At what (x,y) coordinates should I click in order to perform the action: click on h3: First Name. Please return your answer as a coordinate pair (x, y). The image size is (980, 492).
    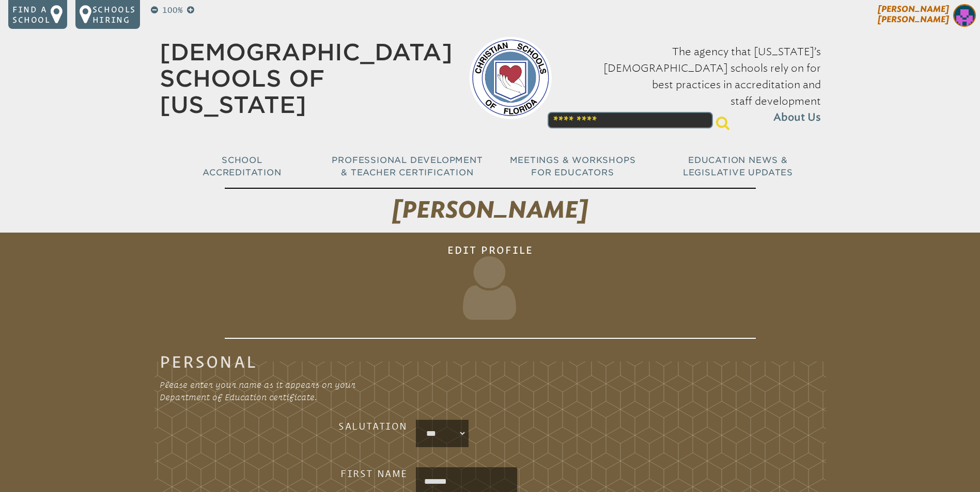
    Looking at the image, I should click on (325, 474).